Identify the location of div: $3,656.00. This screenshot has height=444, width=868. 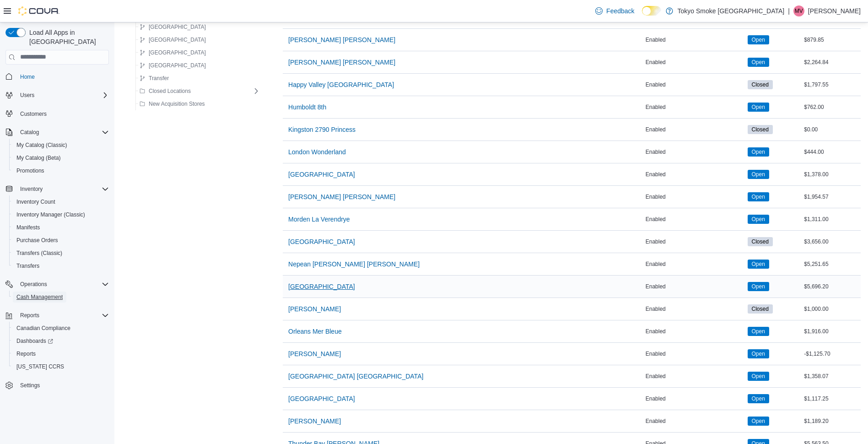
(831, 241).